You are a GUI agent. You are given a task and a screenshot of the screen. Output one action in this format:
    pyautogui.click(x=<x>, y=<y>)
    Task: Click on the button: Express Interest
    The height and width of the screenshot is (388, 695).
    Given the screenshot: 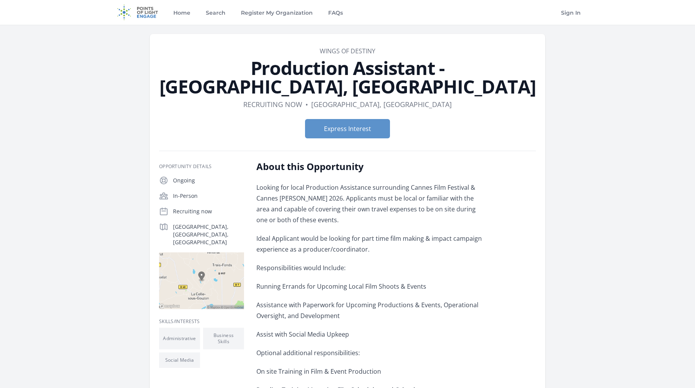 What is the action you would take?
    pyautogui.click(x=348, y=129)
    